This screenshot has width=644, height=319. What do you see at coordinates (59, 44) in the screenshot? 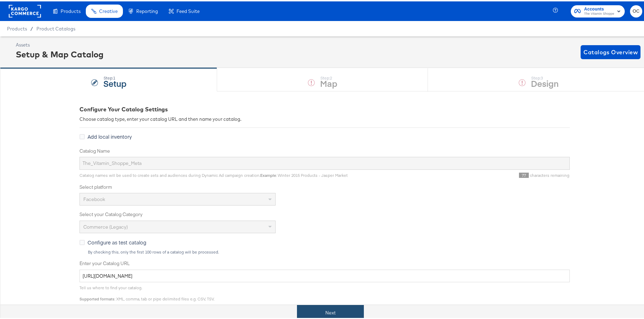
I see `div: Assets` at bounding box center [59, 44].